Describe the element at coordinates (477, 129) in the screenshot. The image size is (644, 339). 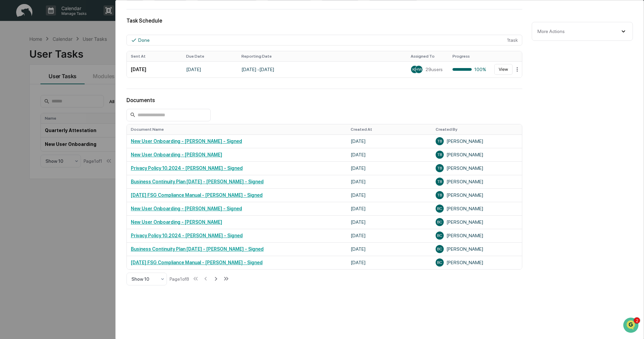
I see `th: Created By` at that location.